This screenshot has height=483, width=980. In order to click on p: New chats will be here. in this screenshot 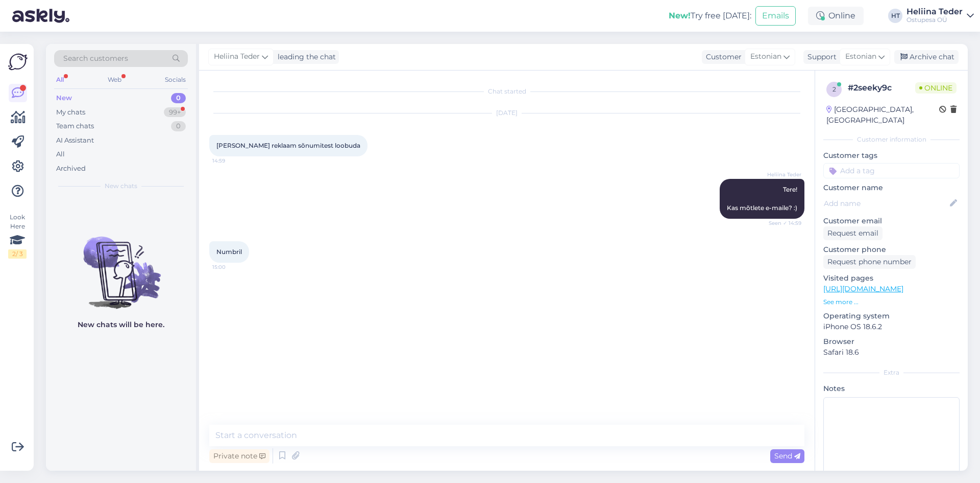, I will do `click(121, 324)`.